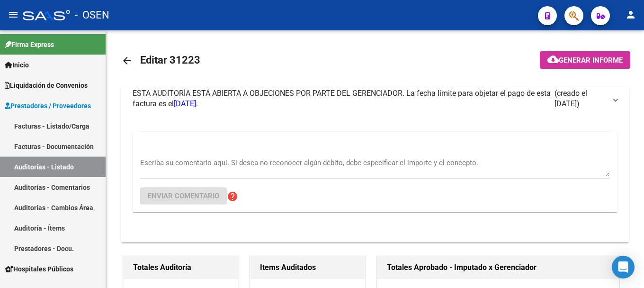 The image size is (644, 288). What do you see at coordinates (13, 15) in the screenshot?
I see `mat-icon: menu` at bounding box center [13, 15].